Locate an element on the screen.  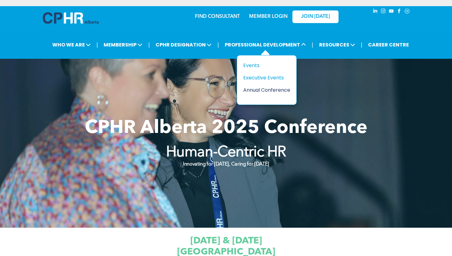
a: FIND CONSULTANT is located at coordinates (217, 17).